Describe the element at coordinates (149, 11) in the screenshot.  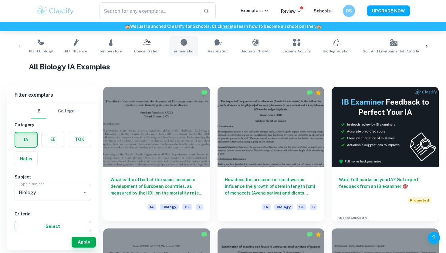
I see `input: Search for any exemplars...` at that location.